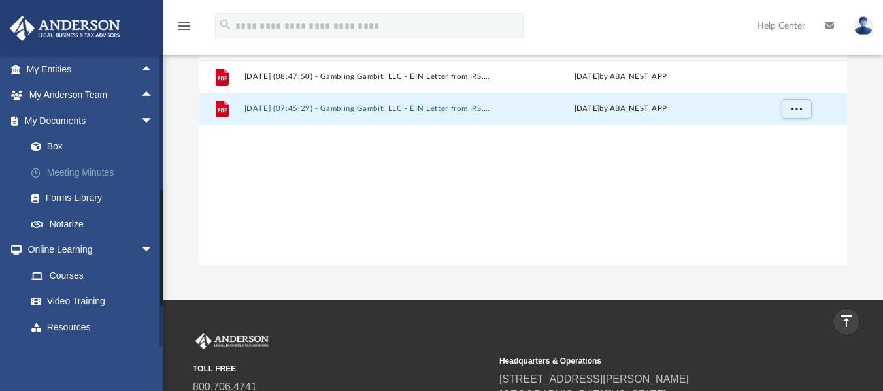  I want to click on a: Courses, so click(92, 276).